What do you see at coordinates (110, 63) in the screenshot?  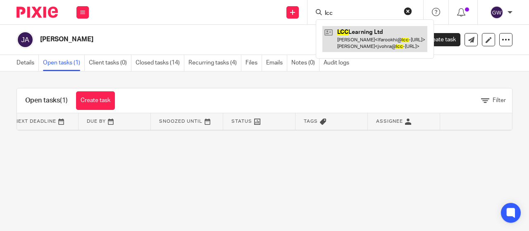 I see `a: Client tasks (0)` at bounding box center [110, 63].